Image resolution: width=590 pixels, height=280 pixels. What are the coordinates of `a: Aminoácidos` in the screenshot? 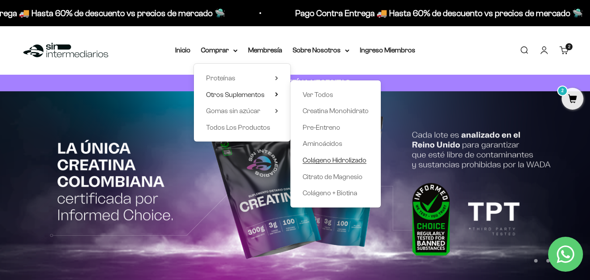 It's located at (336, 144).